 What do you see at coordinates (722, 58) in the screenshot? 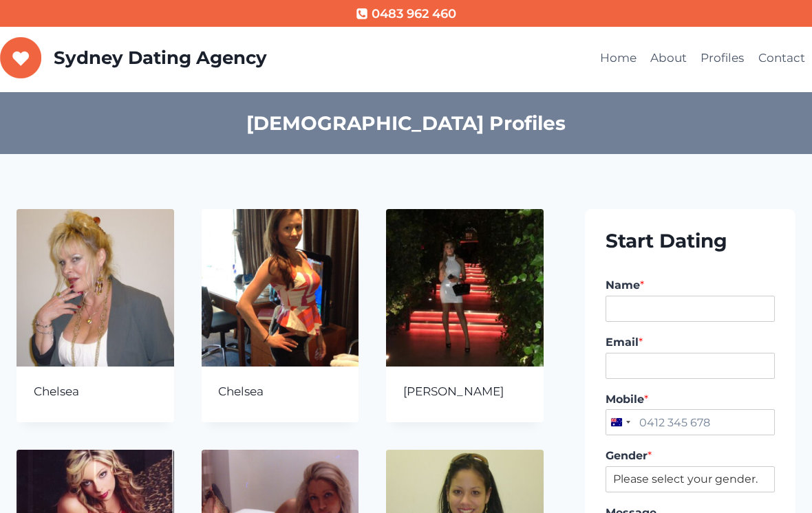
I see `a: Profiles` at bounding box center [722, 58].